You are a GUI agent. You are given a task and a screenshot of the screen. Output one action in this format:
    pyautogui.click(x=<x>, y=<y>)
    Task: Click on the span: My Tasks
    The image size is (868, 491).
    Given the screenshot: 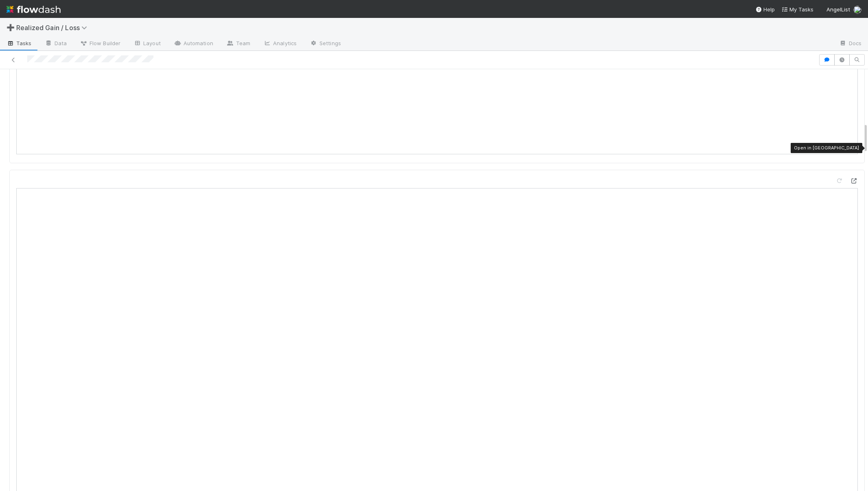 What is the action you would take?
    pyautogui.click(x=798, y=10)
    